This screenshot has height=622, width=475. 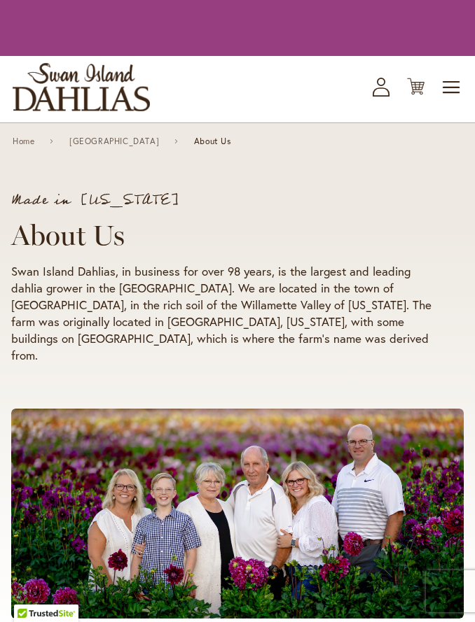 I want to click on h1: About Us, so click(x=223, y=235).